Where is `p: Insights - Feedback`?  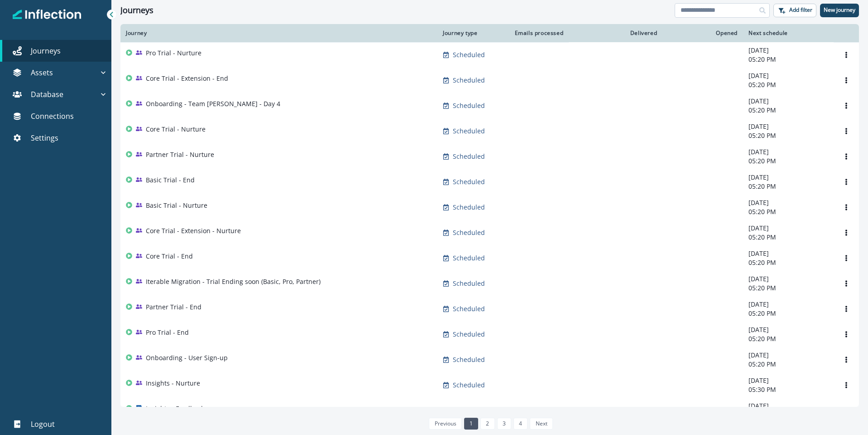
p: Insights - Feedback is located at coordinates (175, 408).